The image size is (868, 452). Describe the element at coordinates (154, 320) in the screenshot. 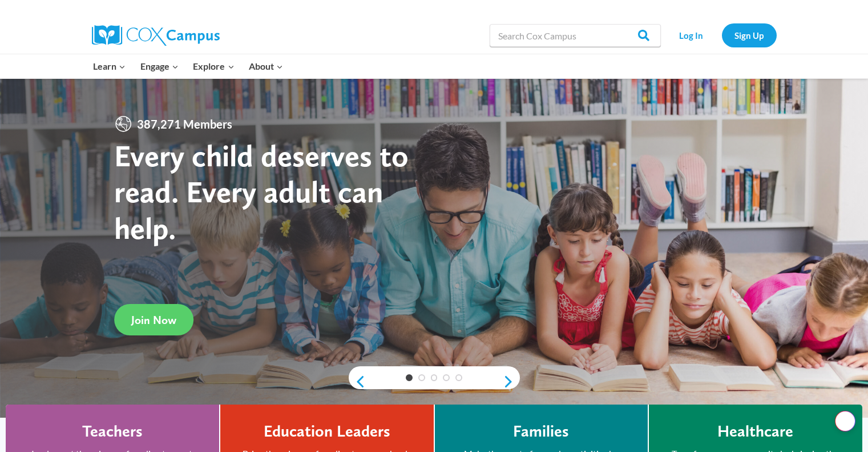

I see `span: Join Now` at that location.